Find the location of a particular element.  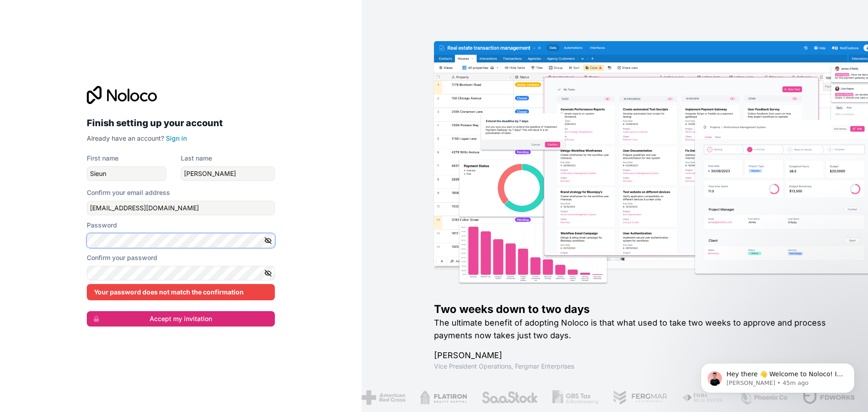

button: Accept my invitation is located at coordinates (181, 319).